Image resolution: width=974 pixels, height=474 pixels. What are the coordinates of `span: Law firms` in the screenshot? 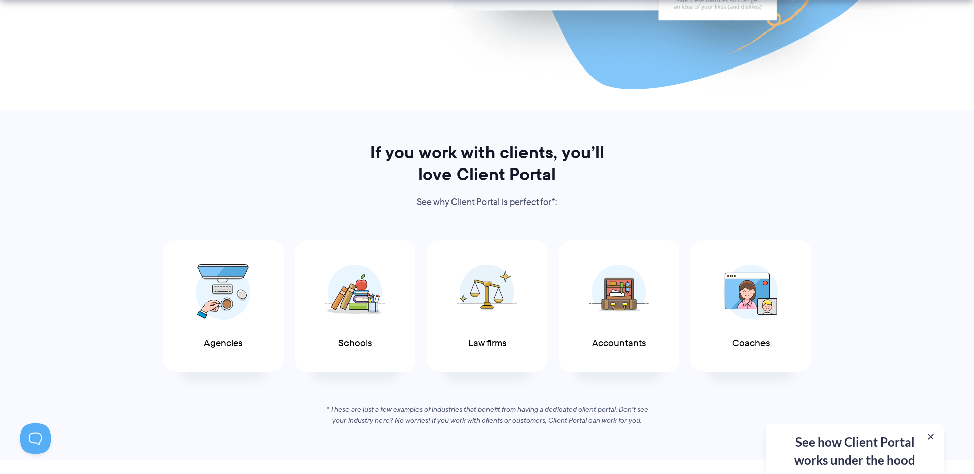 It's located at (487, 343).